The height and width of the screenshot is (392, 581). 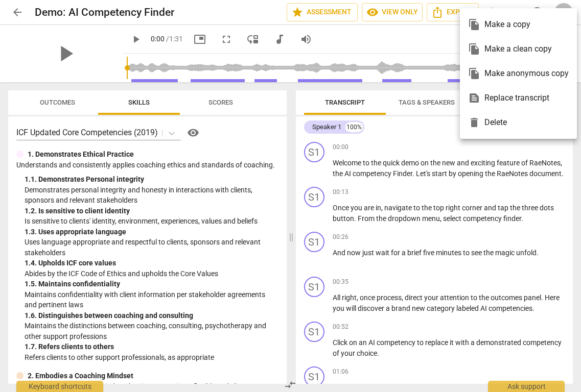 What do you see at coordinates (474, 98) in the screenshot?
I see `span: text_snippet` at bounding box center [474, 98].